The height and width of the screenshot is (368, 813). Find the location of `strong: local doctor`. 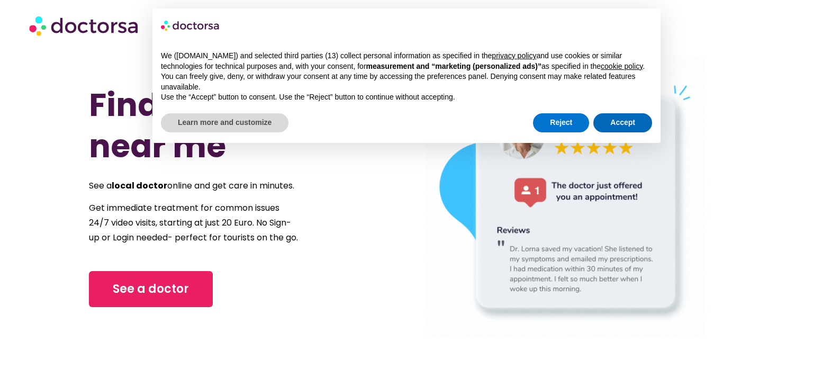

strong: local doctor is located at coordinates (139, 185).